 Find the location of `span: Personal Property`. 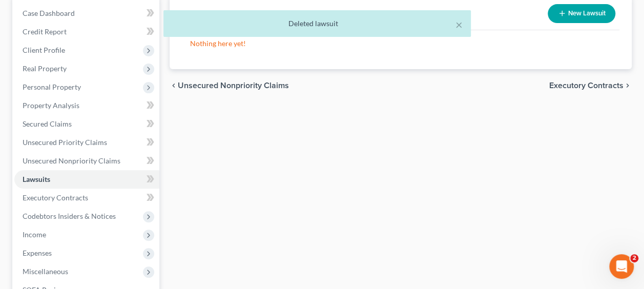

span: Personal Property is located at coordinates (52, 87).